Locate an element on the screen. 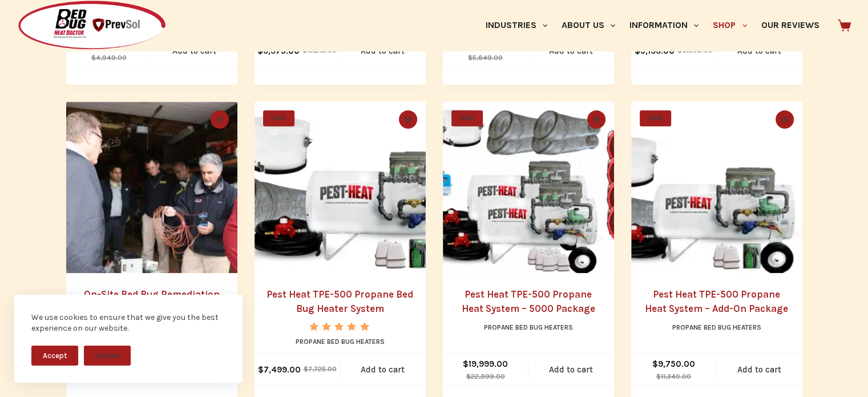 This screenshot has width=868, height=397. span: Rated out of 5 is located at coordinates (340, 339).